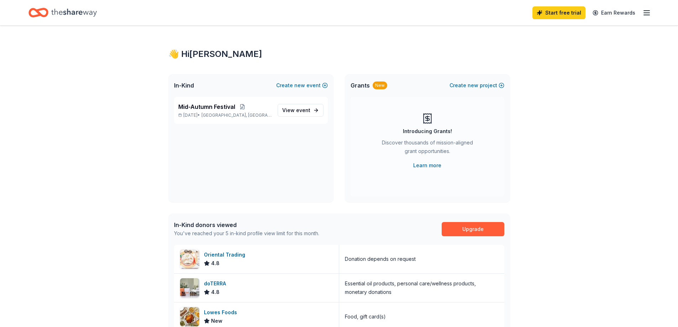 The width and height of the screenshot is (678, 327). I want to click on div: Introducing Grants!, so click(428, 131).